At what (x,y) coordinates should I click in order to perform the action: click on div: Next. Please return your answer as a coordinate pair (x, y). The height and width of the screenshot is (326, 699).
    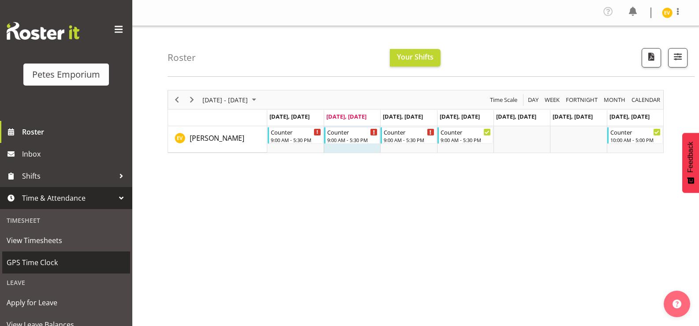
    Looking at the image, I should click on (192, 100).